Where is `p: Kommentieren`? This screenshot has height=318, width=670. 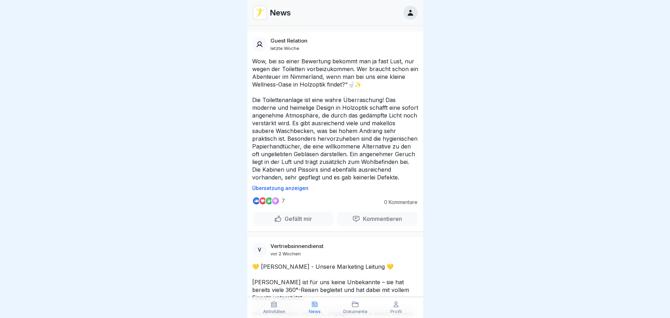
p: Kommentieren is located at coordinates (381, 219).